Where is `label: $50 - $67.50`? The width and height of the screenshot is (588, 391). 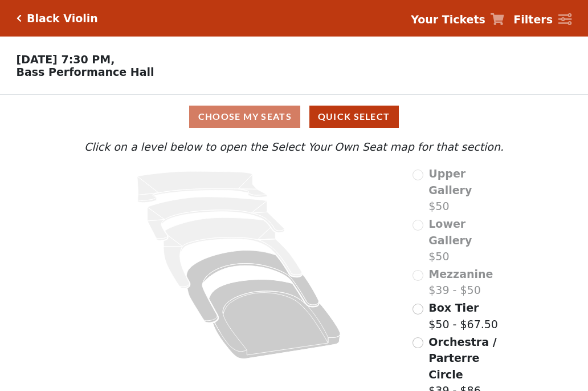
label: $50 - $67.50 is located at coordinates (463, 316).